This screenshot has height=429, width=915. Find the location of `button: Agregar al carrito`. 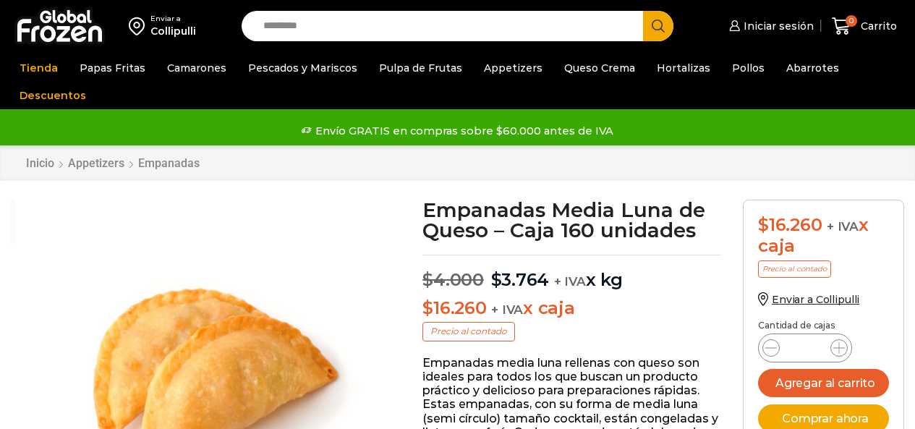

button: Agregar al carrito is located at coordinates (823, 383).